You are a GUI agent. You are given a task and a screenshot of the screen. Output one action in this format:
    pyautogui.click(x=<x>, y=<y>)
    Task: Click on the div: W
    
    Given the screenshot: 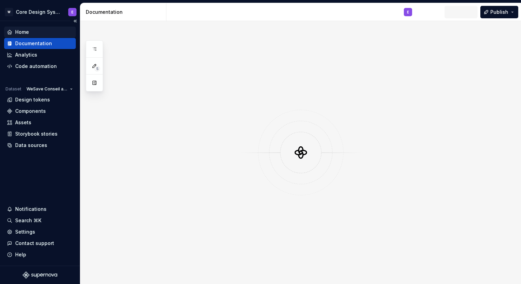 What is the action you would take?
    pyautogui.click(x=9, y=12)
    